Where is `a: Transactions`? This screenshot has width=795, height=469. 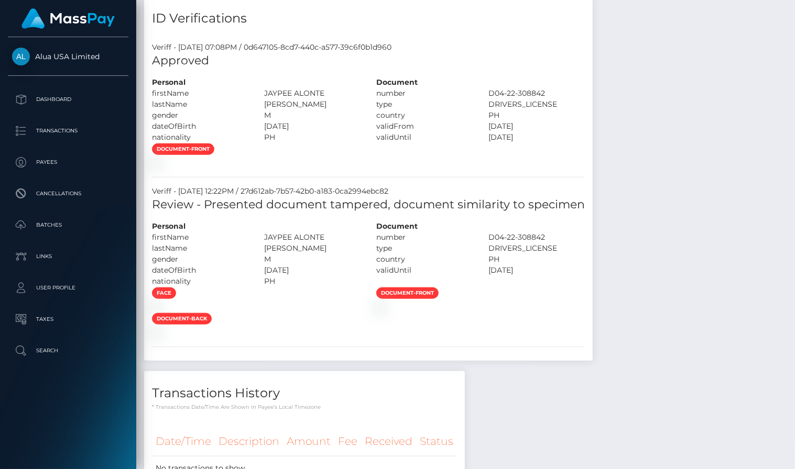
a: Transactions is located at coordinates (68, 131).